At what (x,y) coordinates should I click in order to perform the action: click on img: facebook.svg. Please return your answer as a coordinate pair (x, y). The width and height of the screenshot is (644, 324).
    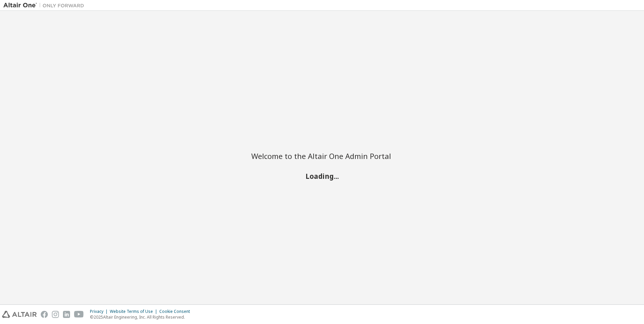
    Looking at the image, I should click on (44, 314).